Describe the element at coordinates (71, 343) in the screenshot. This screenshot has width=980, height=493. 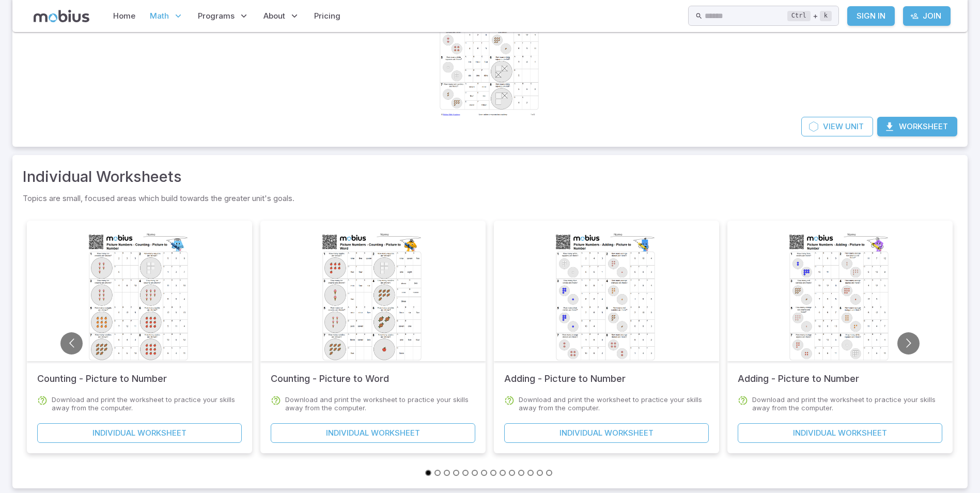
I see `button: Go to previous slide` at that location.